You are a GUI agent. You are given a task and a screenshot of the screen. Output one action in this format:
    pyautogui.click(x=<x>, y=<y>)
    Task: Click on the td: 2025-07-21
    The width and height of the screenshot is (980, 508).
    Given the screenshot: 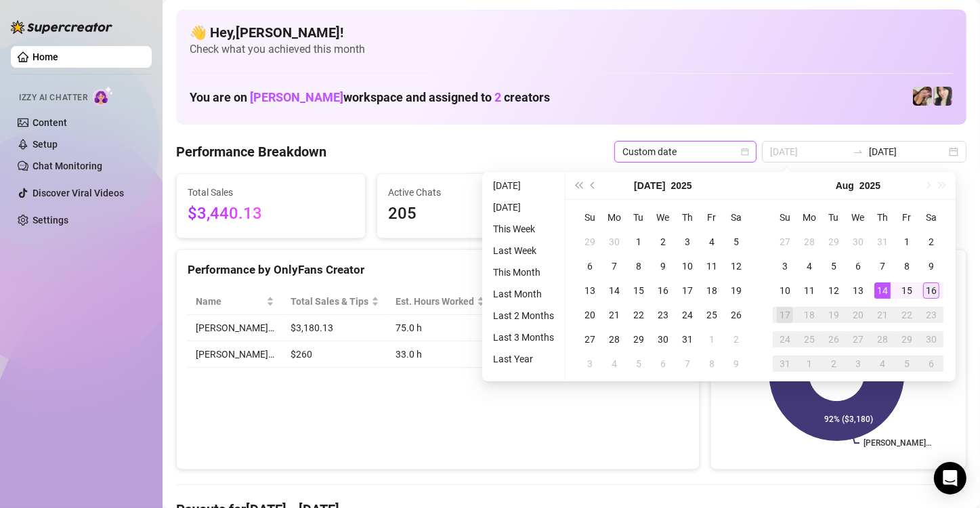 What is the action you would take?
    pyautogui.click(x=614, y=315)
    